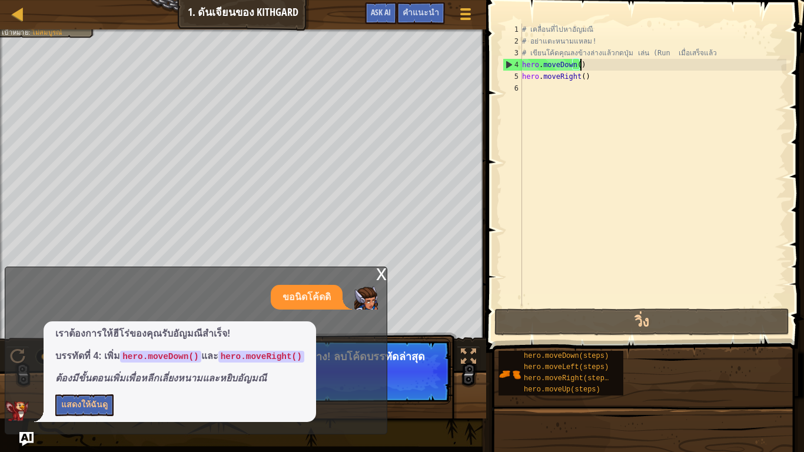 The height and width of the screenshot is (452, 804). Describe the element at coordinates (510, 374) in the screenshot. I see `img: portrait.png` at that location.